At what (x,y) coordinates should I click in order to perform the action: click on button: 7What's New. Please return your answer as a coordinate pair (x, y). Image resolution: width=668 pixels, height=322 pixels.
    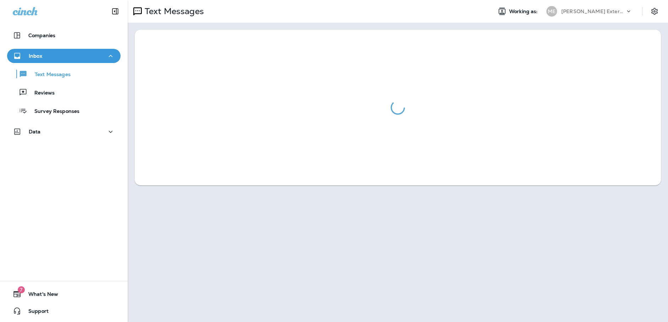
    Looking at the image, I should click on (64, 294).